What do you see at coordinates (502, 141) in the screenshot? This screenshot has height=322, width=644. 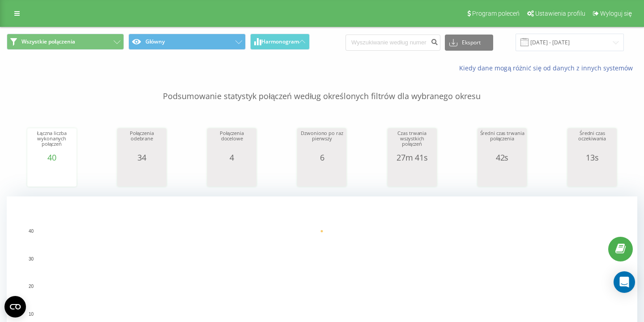 I see `div: Średni czas trwania połączenia` at bounding box center [502, 141].